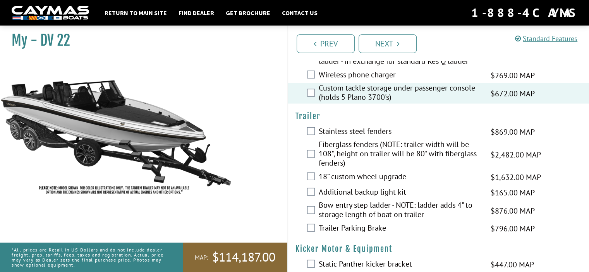 This screenshot has width=589, height=272. What do you see at coordinates (438, 249) in the screenshot?
I see `h4: Kicker Motor & Equipment` at bounding box center [438, 249].